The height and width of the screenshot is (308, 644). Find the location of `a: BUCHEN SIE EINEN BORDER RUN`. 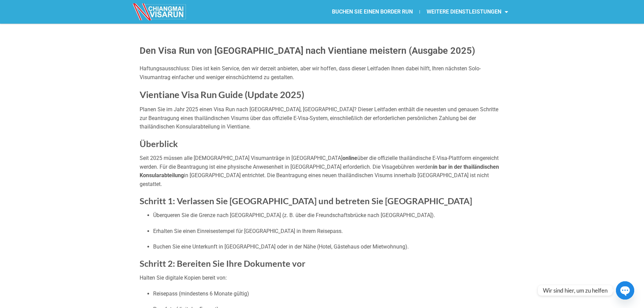

a: BUCHEN SIE EINEN BORDER RUN is located at coordinates (372, 12).